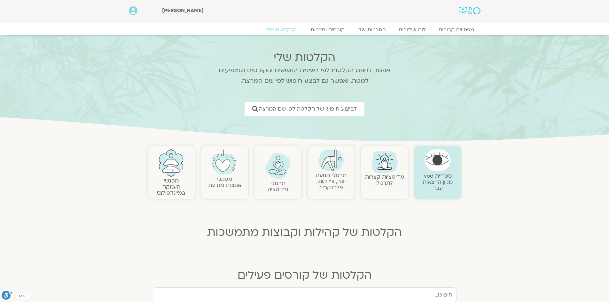 This screenshot has width=609, height=302. What do you see at coordinates (327, 30) in the screenshot?
I see `a: קורסים ותכניות` at bounding box center [327, 30].